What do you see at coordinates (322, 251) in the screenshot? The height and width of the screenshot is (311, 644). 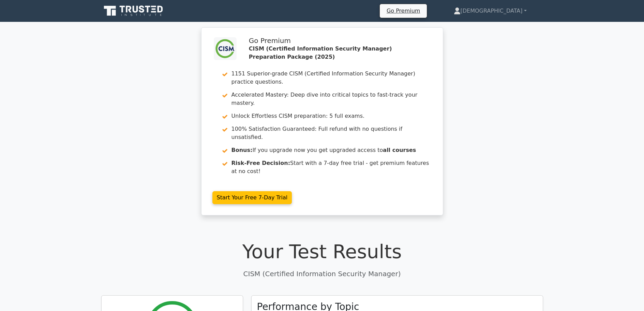 I see `h1: Your Test Results` at bounding box center [322, 251].